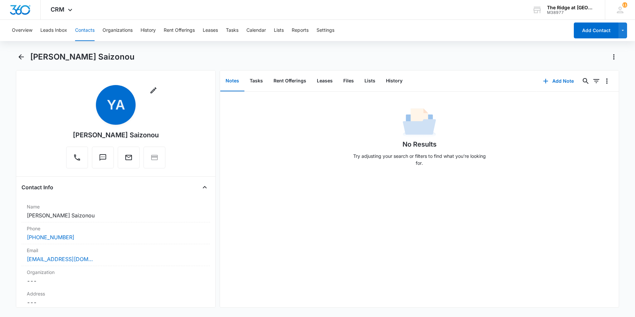  What do you see at coordinates (103, 159) in the screenshot?
I see `a: Text` at bounding box center [103, 159].